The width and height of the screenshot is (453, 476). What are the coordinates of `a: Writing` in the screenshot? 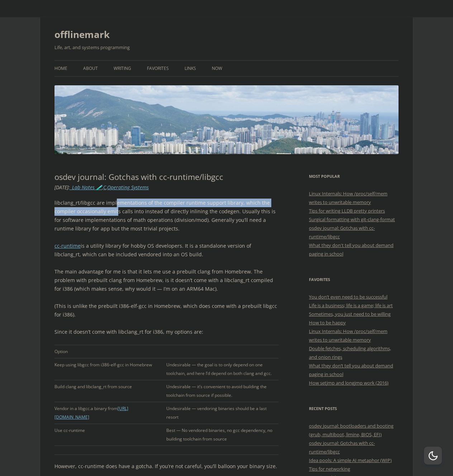 It's located at (122, 68).